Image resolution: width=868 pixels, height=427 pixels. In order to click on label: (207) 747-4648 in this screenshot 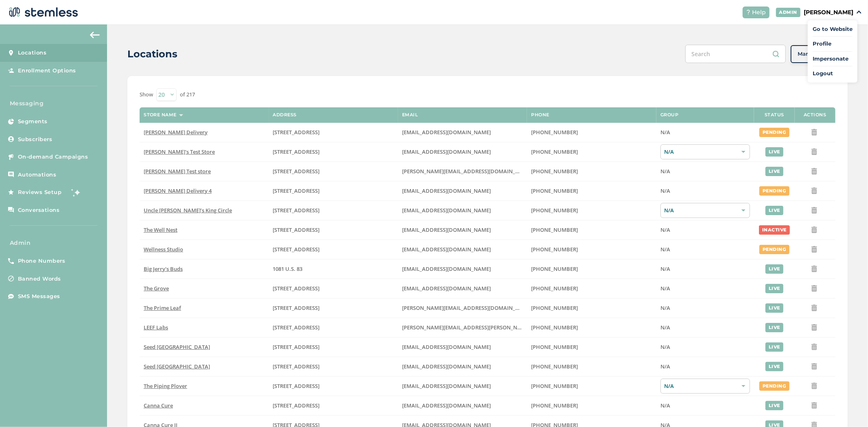, I will do `click(592, 347)`.